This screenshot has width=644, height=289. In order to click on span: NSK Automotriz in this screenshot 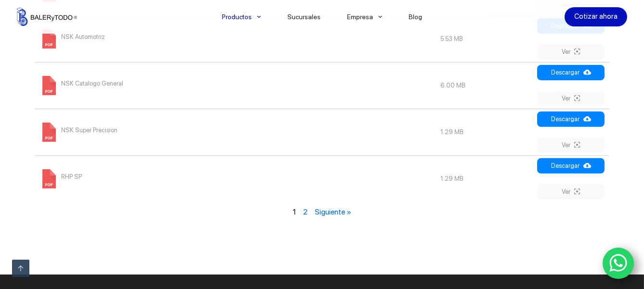, I will do `click(83, 37)`.